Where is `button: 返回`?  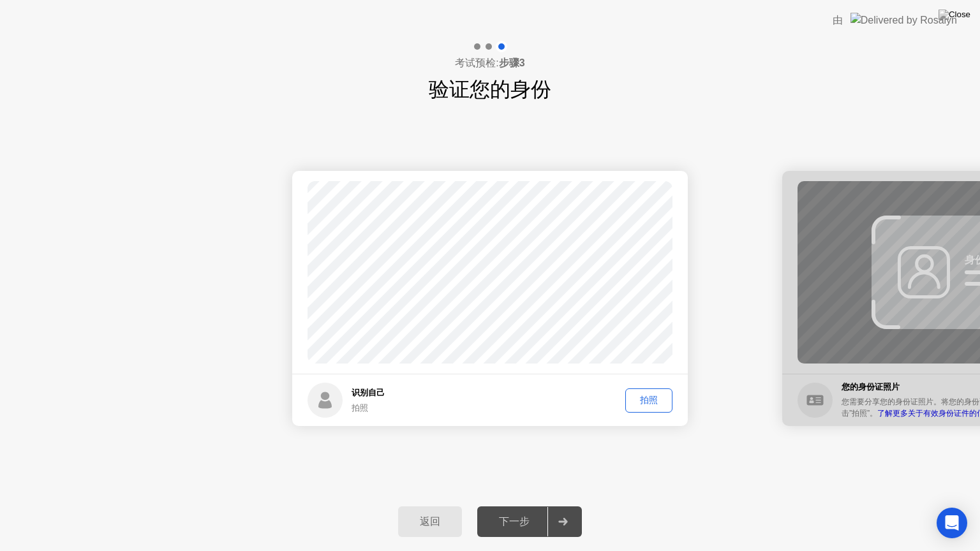
button: 返回 is located at coordinates (430, 522).